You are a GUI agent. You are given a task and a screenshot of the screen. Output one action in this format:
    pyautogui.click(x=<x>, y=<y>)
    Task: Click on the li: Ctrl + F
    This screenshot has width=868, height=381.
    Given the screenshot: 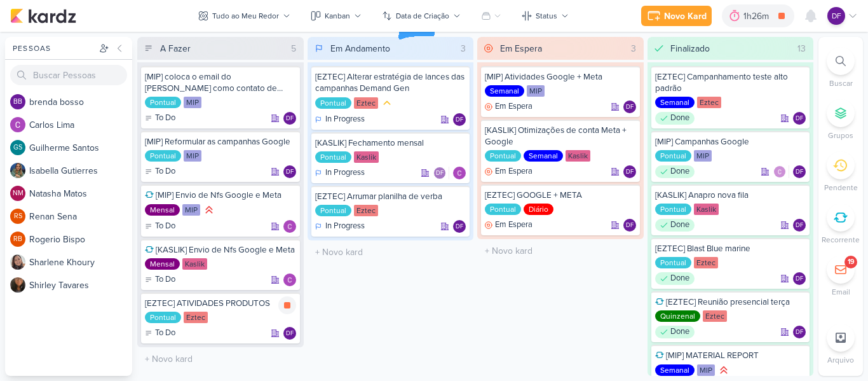 What is the action you would take?
    pyautogui.click(x=840, y=68)
    